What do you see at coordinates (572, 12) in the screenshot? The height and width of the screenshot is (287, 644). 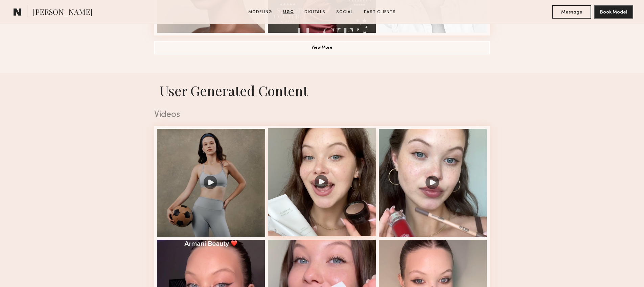 I see `button: Message` at bounding box center [572, 12].